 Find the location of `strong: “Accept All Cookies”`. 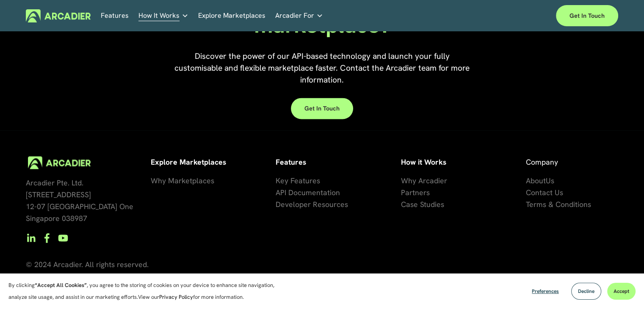

strong: “Accept All Cookies” is located at coordinates (61, 285).